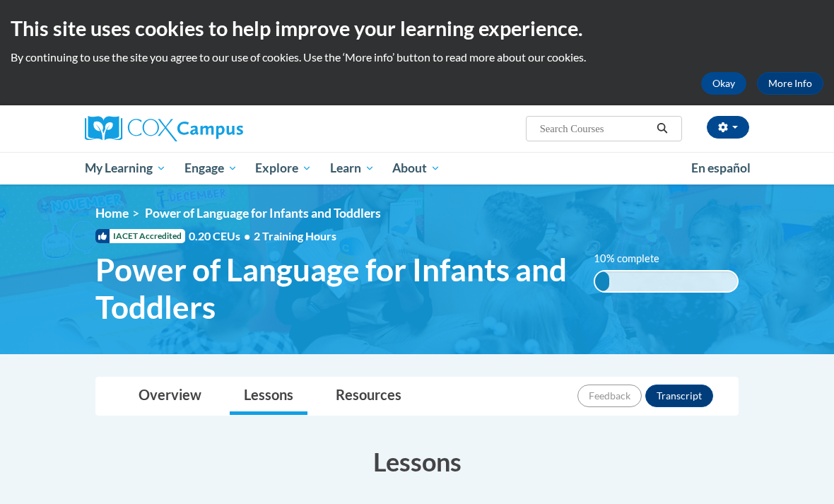  Describe the element at coordinates (724, 83) in the screenshot. I see `button: Okay` at that location.